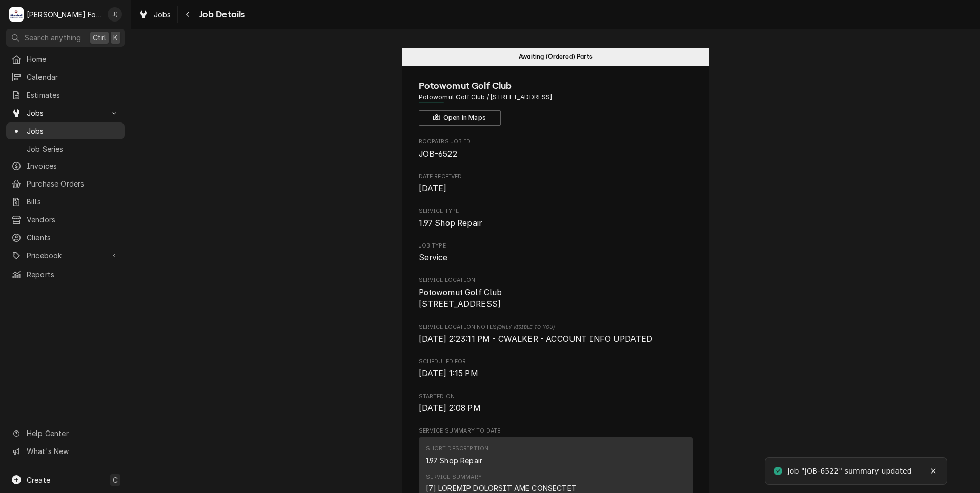  I want to click on div: J(, so click(115, 14).